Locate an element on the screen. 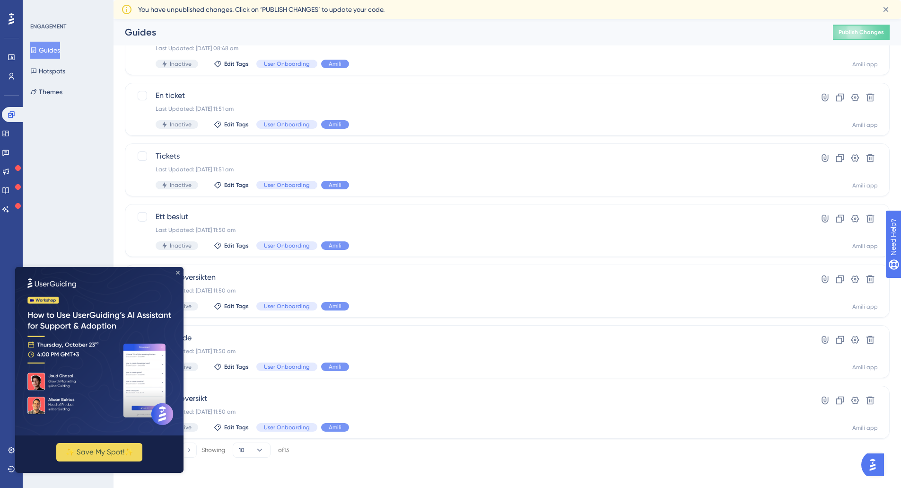 This screenshot has height=488, width=901. div: ENGAGEMENT is located at coordinates (48, 26).